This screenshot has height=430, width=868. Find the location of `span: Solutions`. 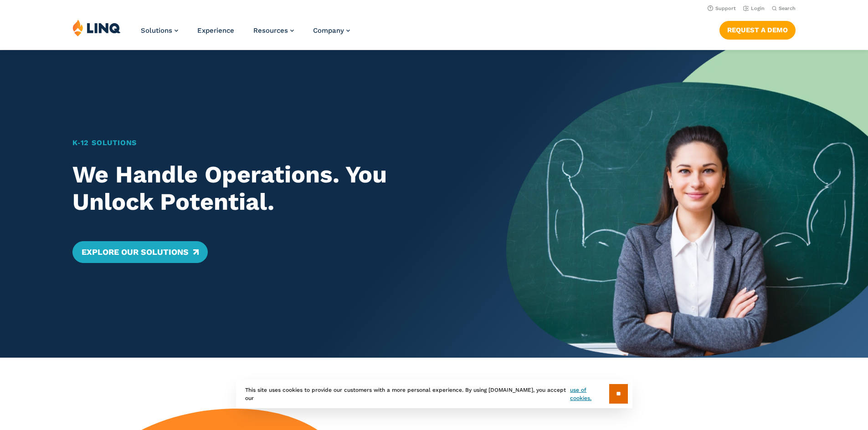

span: Solutions is located at coordinates (156, 31).